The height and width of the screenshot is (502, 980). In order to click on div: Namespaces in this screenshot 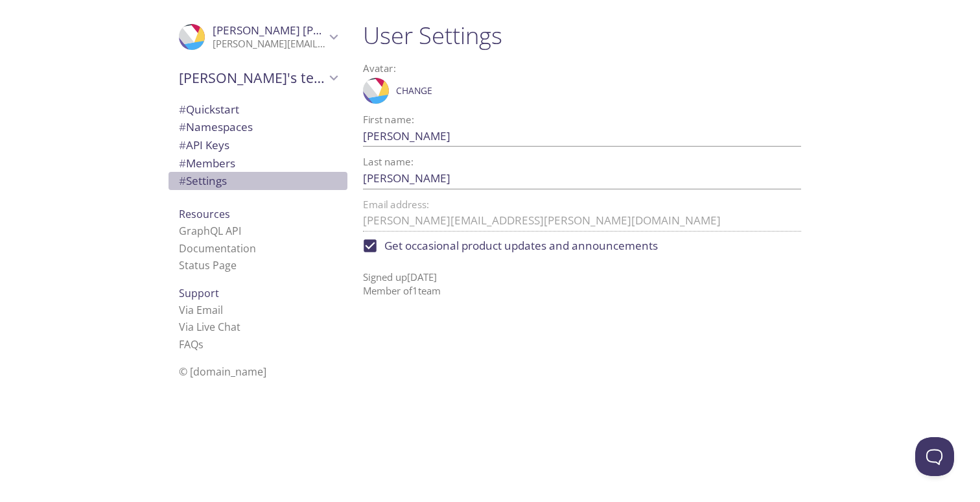, I will do `click(258, 128)`.